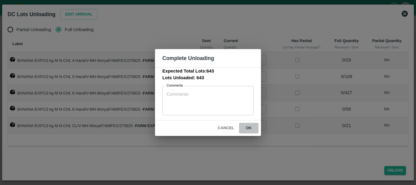  What do you see at coordinates (188, 58) in the screenshot?
I see `b: Complete Unloading` at bounding box center [188, 58].